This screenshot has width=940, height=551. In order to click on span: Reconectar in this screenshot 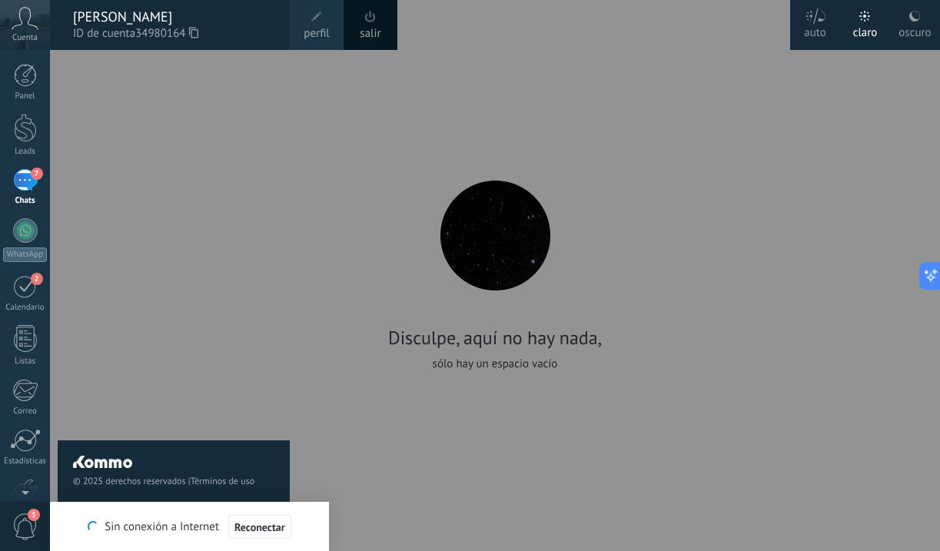, I will do `click(260, 527)`.